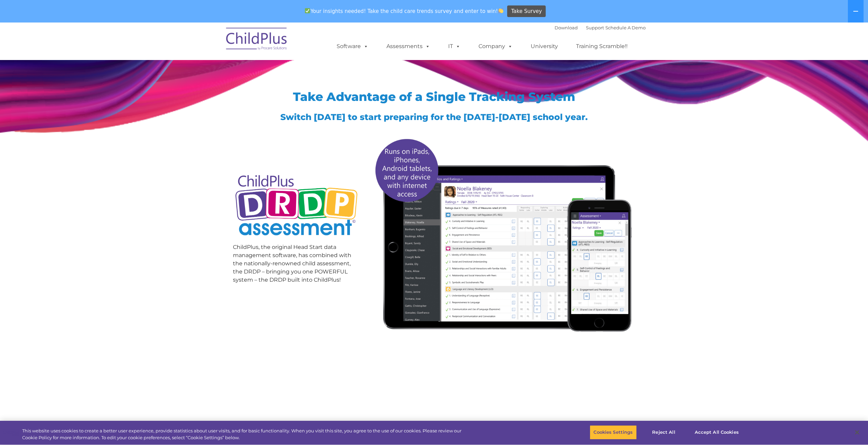 This screenshot has width=868, height=445. What do you see at coordinates (496, 47) in the screenshot?
I see `a: Company` at bounding box center [496, 47].